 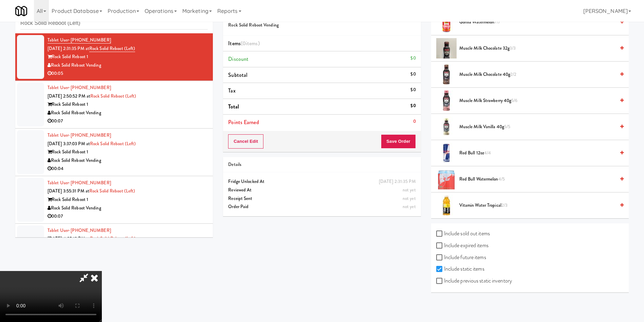 I want to click on span: 2/2, so click(x=513, y=74).